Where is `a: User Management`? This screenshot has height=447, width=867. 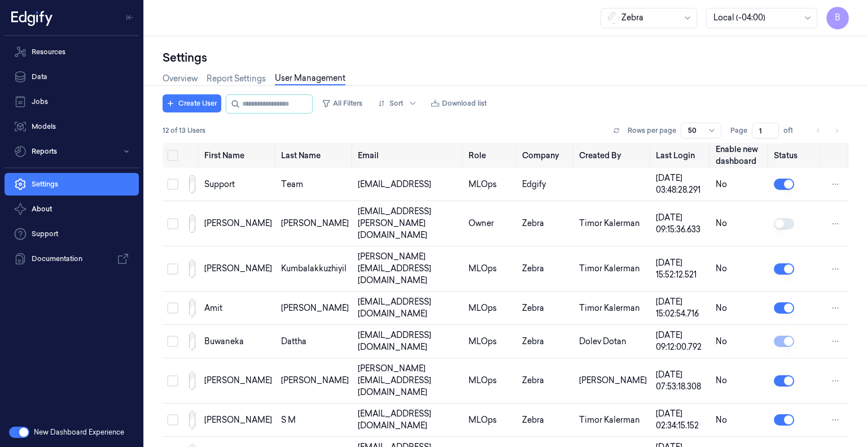 a: User Management is located at coordinates (310, 78).